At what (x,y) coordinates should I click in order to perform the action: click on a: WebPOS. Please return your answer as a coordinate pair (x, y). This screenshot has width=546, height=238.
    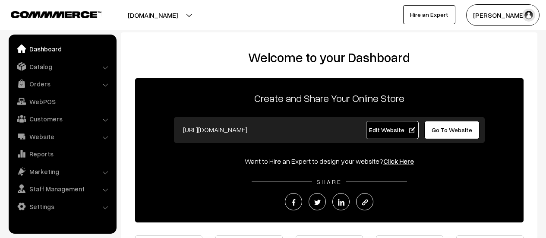
    Looking at the image, I should click on (62, 101).